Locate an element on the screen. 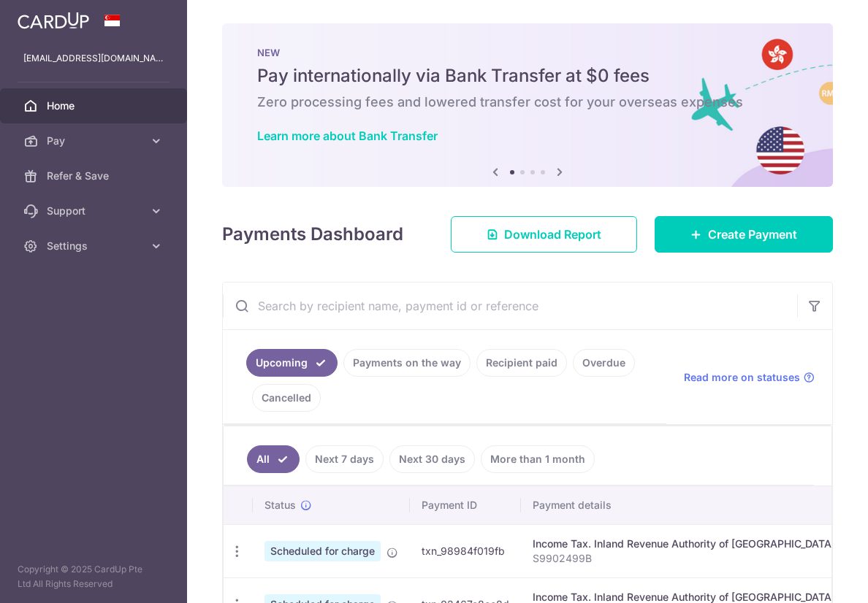  span: Scheduled for charge is located at coordinates (322, 552).